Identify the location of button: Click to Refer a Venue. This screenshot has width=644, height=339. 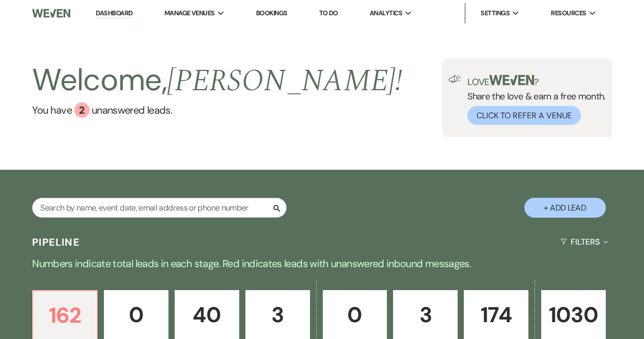
(524, 115).